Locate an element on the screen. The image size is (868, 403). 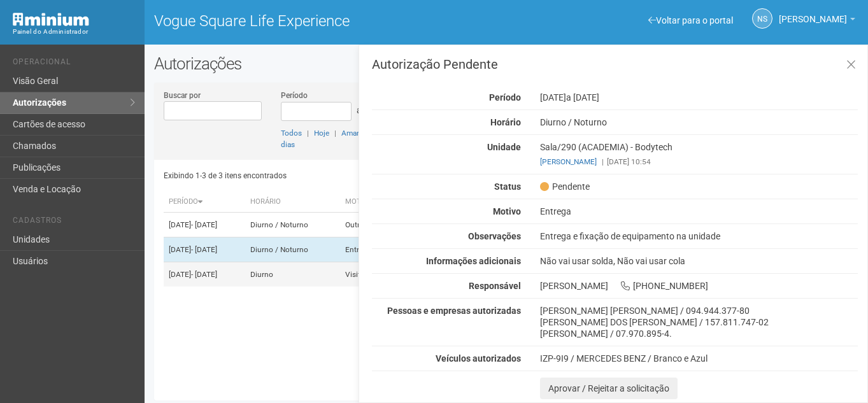
div: Exibindo 1-3 de 3 itens encontrados is located at coordinates (333, 176).